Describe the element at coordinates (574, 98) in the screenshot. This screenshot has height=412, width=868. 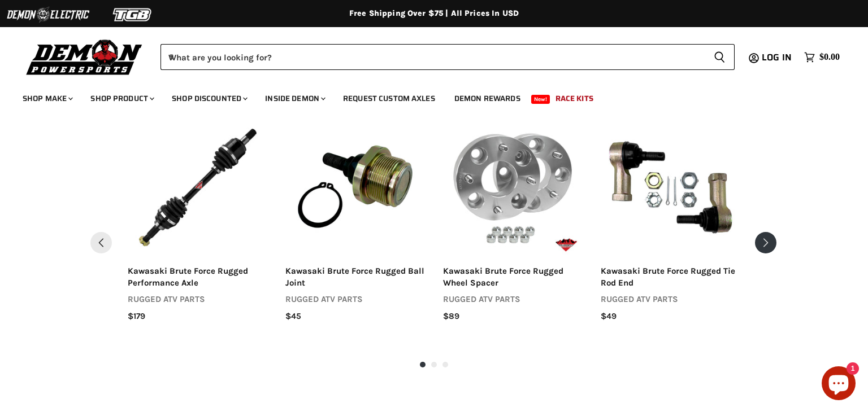
I see `a: Race Kits` at that location.